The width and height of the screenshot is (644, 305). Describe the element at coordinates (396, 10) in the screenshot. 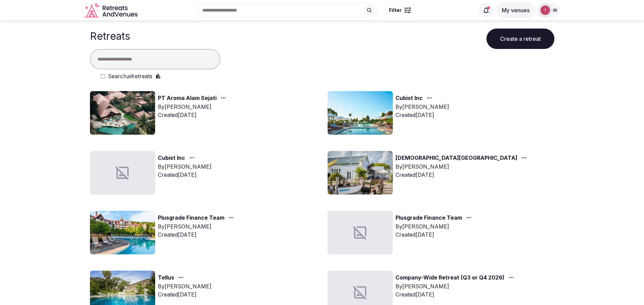

I see `span: Filter` at that location.